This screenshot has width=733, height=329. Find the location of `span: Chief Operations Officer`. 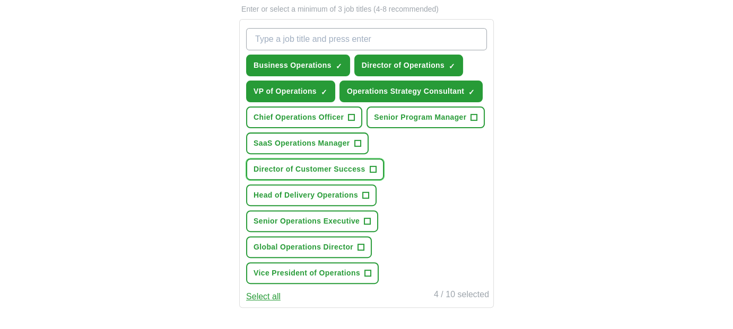

span: Chief Operations Officer is located at coordinates (299, 117).